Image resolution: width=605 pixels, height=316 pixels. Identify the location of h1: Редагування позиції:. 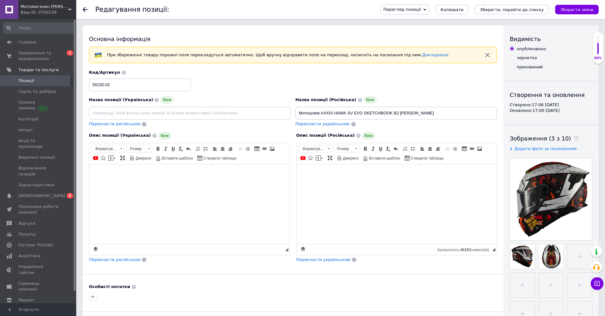
(132, 10).